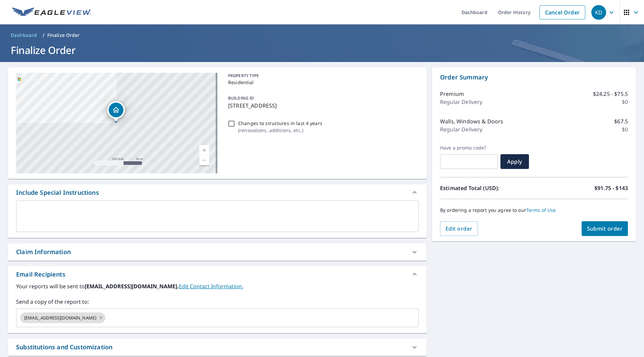  What do you see at coordinates (459, 229) in the screenshot?
I see `button: Edit order` at bounding box center [459, 229].